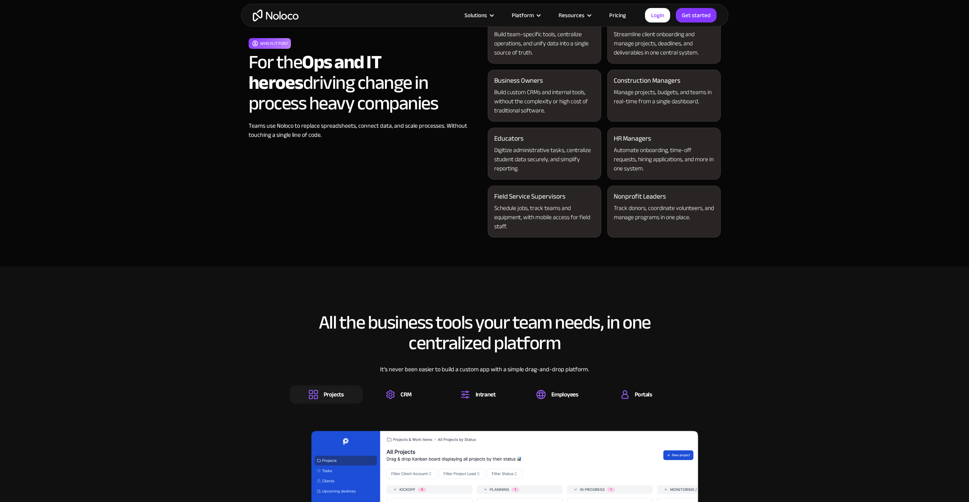  Describe the element at coordinates (640, 197) in the screenshot. I see `div: Nonprofit Leaders` at that location.